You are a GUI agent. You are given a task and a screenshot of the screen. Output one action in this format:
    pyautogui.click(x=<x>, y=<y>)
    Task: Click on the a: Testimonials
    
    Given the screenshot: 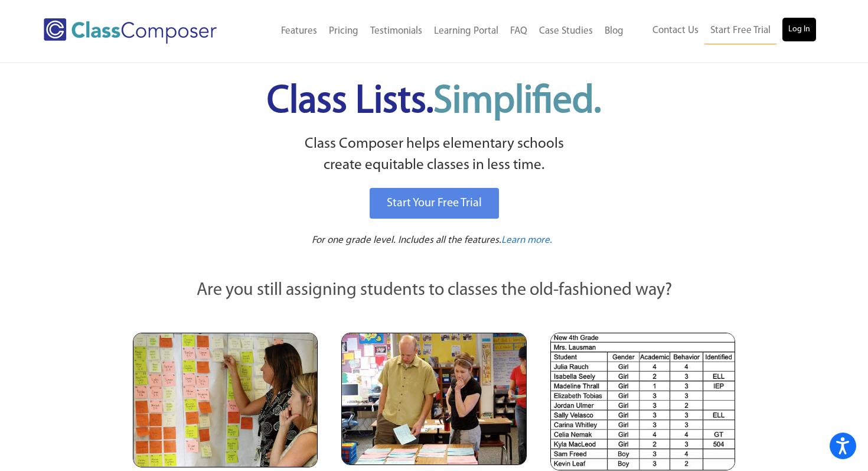 What is the action you would take?
    pyautogui.click(x=397, y=32)
    